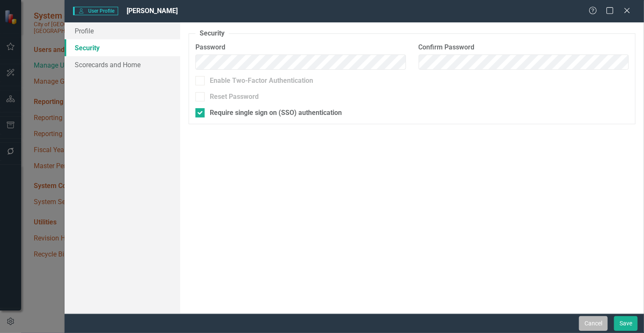 This screenshot has height=333, width=644. I want to click on label: Confirm Password, so click(523, 47).